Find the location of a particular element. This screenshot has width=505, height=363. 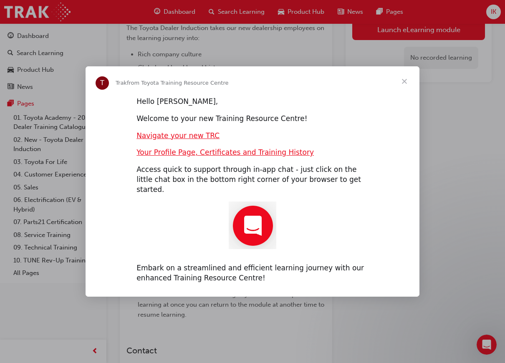

a: Your Profile Page, Certificates and Training History is located at coordinates (225, 152).